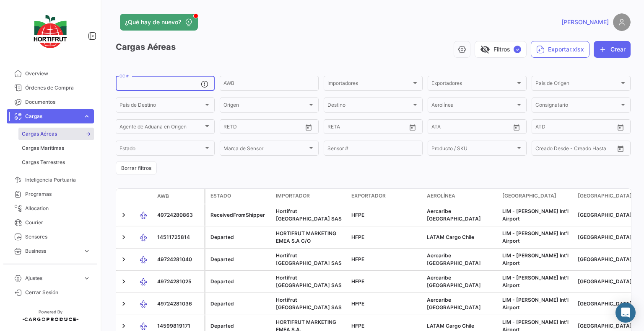  Describe the element at coordinates (369, 106) in the screenshot. I see `span: Destino` at that location.